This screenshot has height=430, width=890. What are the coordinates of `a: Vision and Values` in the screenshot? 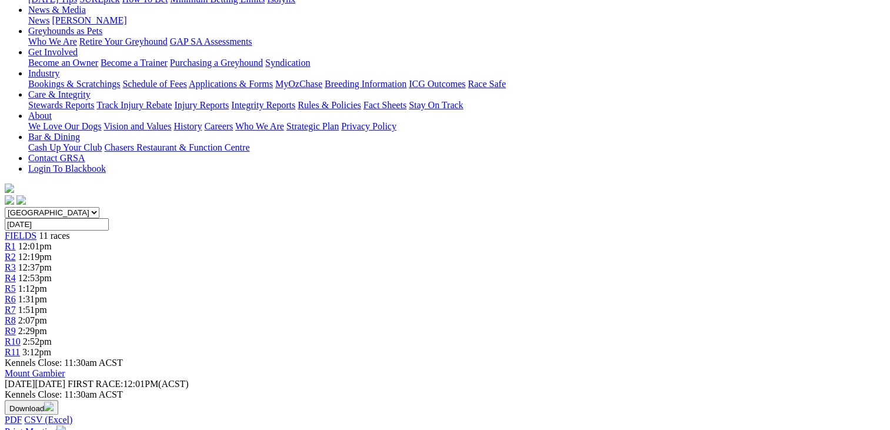 It's located at (137, 126).